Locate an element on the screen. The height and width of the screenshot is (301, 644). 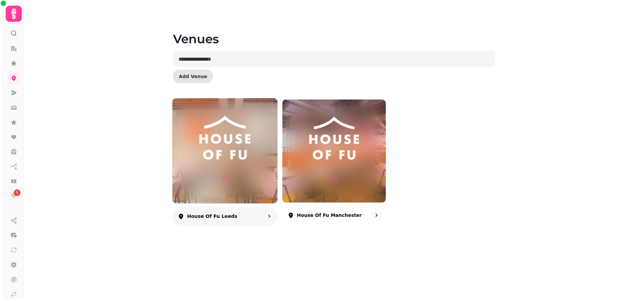
span: 1 is located at coordinates (17, 193).